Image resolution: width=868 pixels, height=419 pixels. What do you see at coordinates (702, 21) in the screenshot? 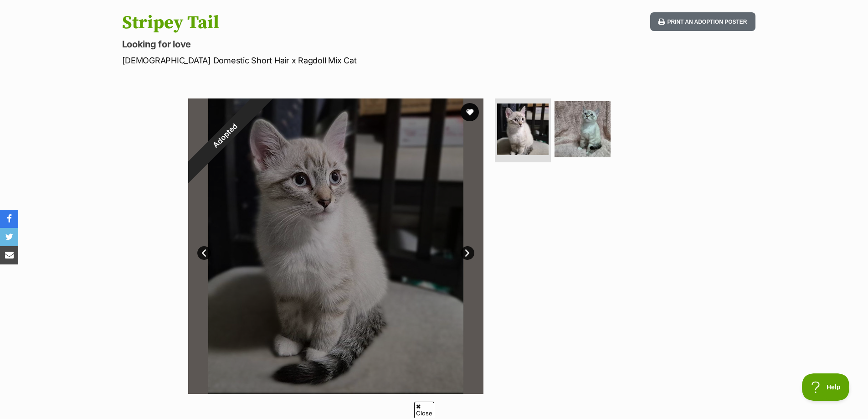
I see `button: Print an adoption poster` at bounding box center [702, 21].